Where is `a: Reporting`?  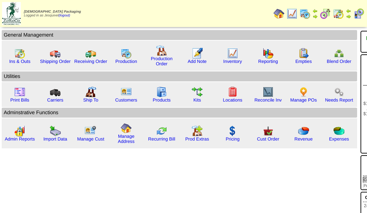
a: Reporting is located at coordinates (268, 61).